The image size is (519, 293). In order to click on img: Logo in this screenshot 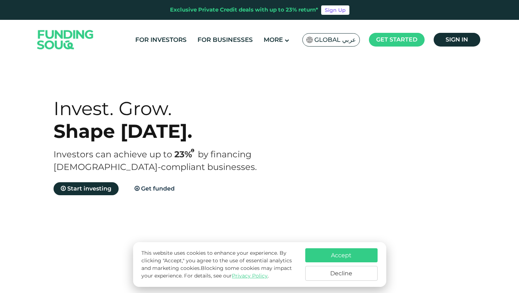, I will do `click(65, 40)`.